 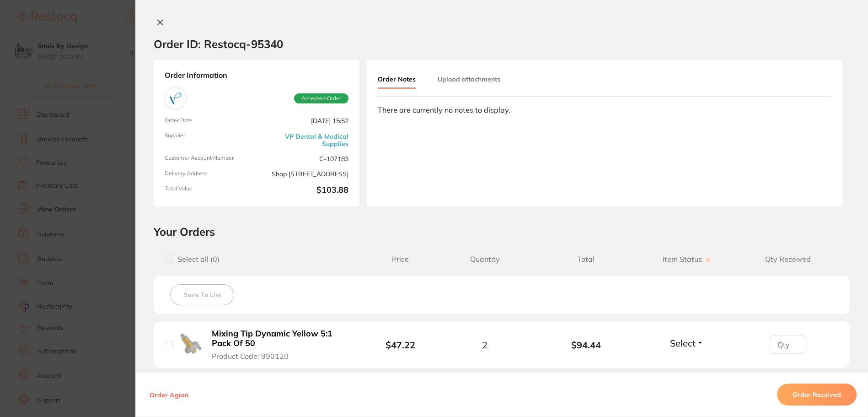 I want to click on span: Delivery Address, so click(x=209, y=174).